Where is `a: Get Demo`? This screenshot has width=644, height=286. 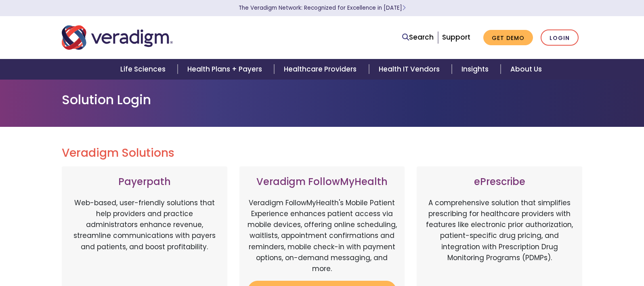
a: Get Demo is located at coordinates (508, 38).